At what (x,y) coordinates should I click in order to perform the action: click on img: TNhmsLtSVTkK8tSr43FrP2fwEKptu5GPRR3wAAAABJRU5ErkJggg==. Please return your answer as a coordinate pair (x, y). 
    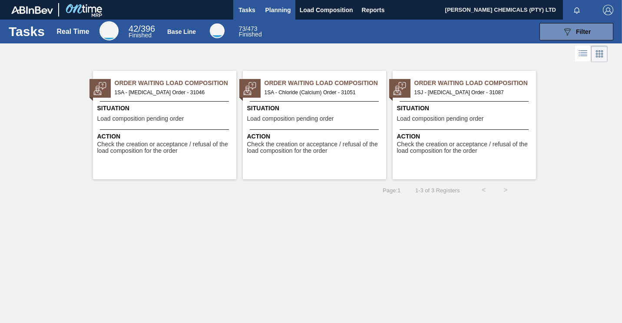
    Looking at the image, I should click on (32, 10).